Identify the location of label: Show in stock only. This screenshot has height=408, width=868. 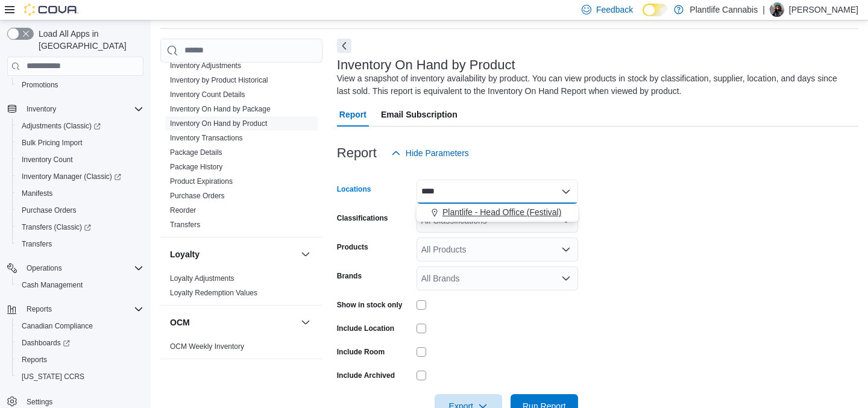
(370, 304).